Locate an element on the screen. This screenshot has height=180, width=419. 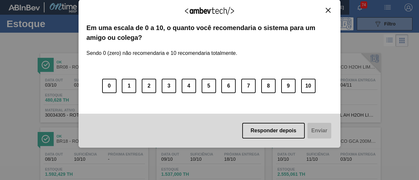
button: 1 is located at coordinates (129, 86).